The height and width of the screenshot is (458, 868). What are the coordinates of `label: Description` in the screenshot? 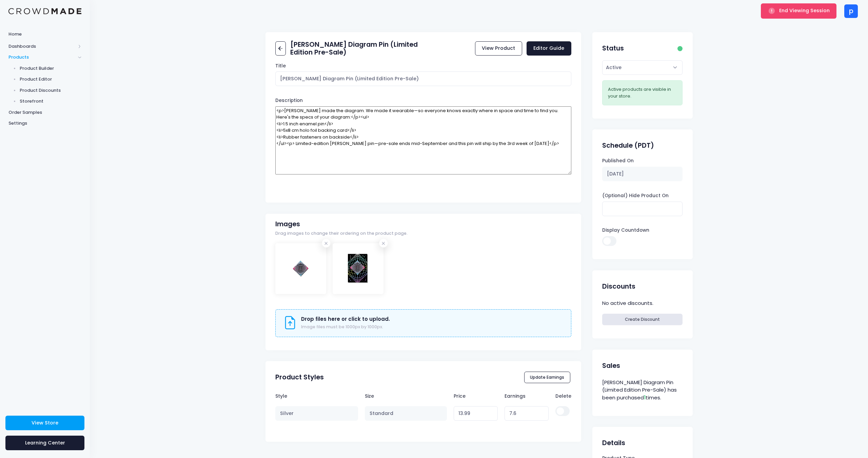 It's located at (289, 101).